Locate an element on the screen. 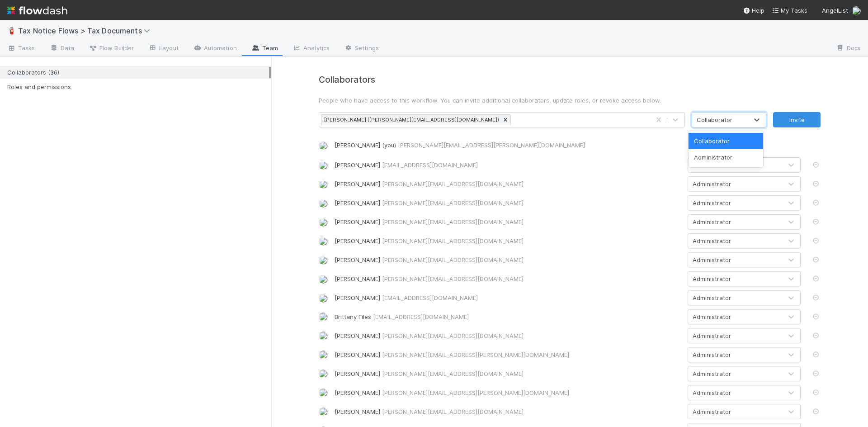  img: avatar_04ed6c9e-3b93-401c-8c3a-8fad1b1fc72c.png is located at coordinates (323, 242).